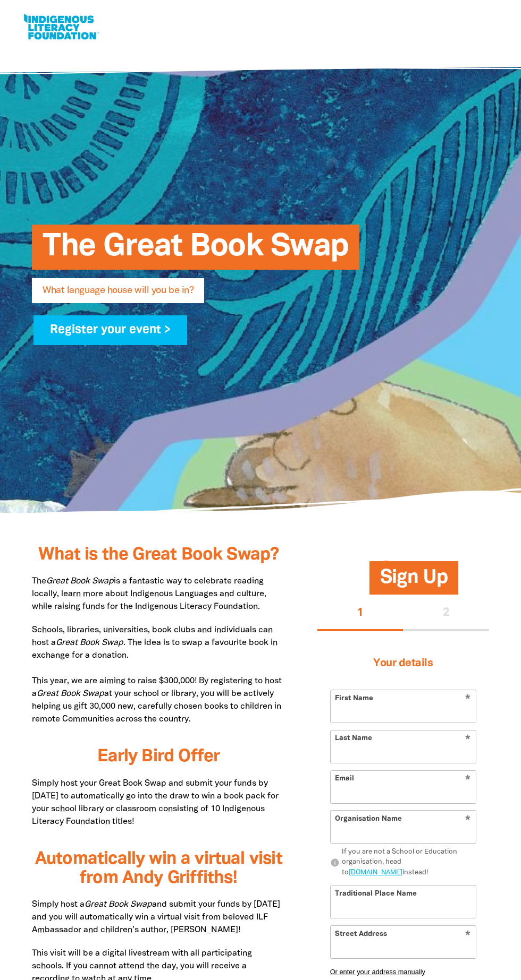  What do you see at coordinates (413, 582) in the screenshot?
I see `span: Sign Up` at bounding box center [413, 582].